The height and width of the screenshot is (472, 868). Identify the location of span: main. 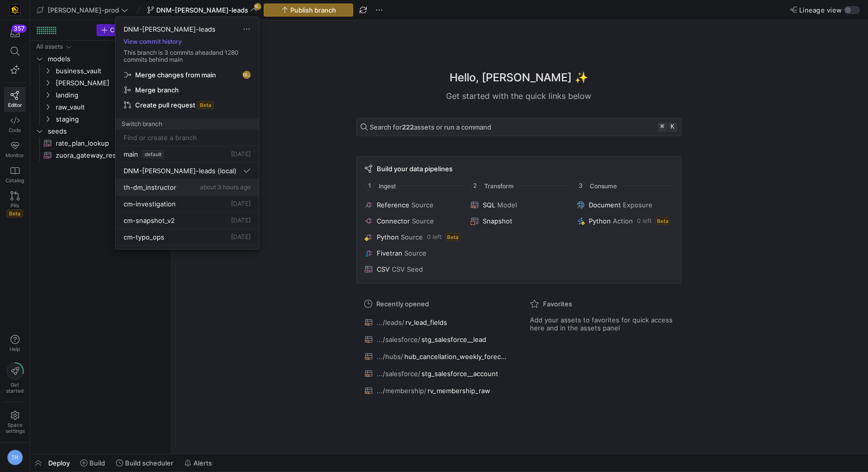
(131, 154).